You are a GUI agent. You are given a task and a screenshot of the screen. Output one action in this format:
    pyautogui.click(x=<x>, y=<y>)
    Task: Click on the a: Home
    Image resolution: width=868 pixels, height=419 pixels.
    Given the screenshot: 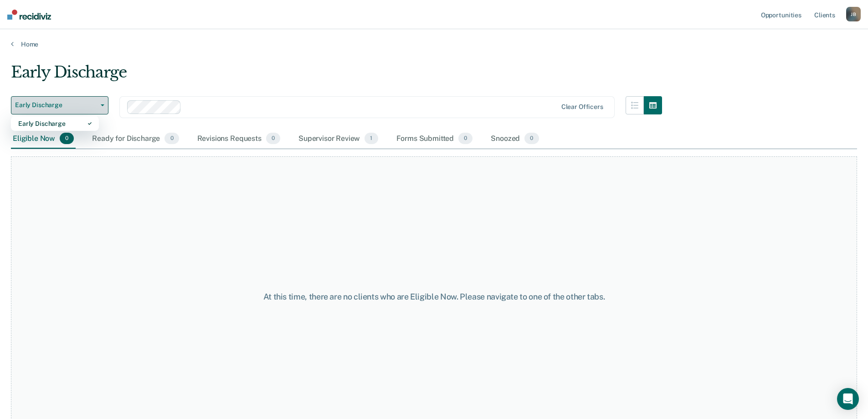 What is the action you would take?
    pyautogui.click(x=434, y=44)
    